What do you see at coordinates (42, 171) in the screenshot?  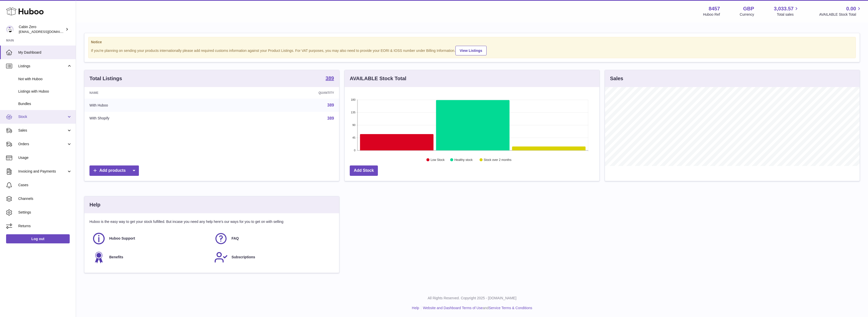 I see `span: Invoicing and Payments` at bounding box center [42, 171].